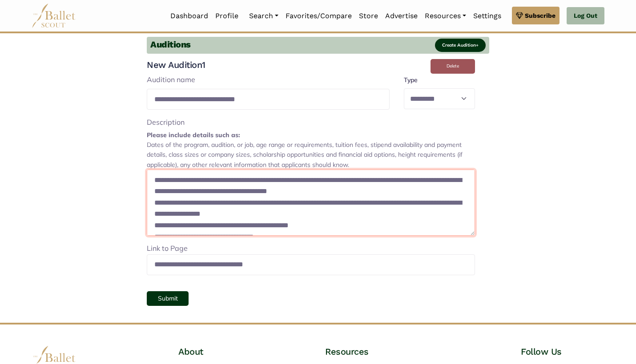  Describe the element at coordinates (166, 123) in the screenshot. I see `label: Description` at that location.